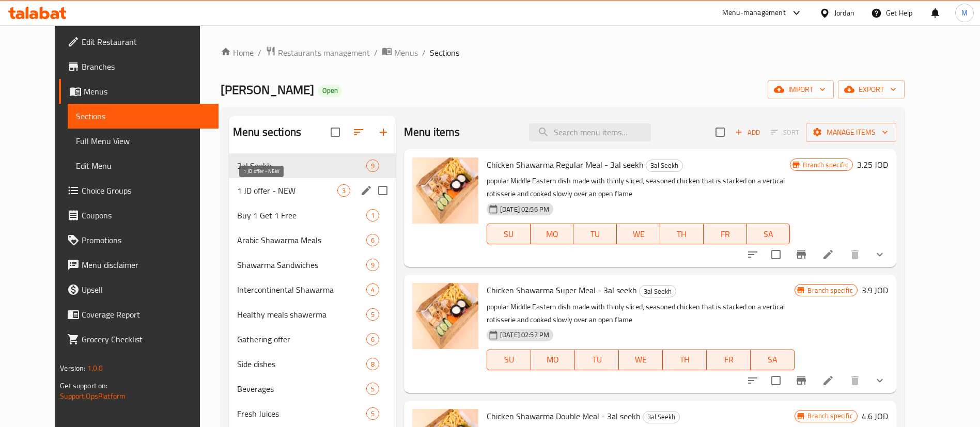 The image size is (980, 427). What do you see at coordinates (372, 240) in the screenshot?
I see `span: 6` at bounding box center [372, 240].